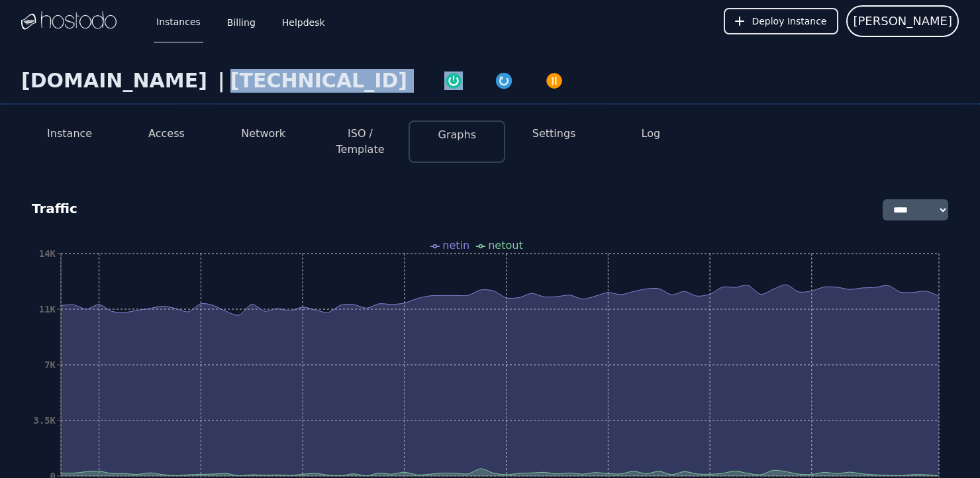 The image size is (980, 478). Describe the element at coordinates (453, 79) in the screenshot. I see `button: Power On` at that location.